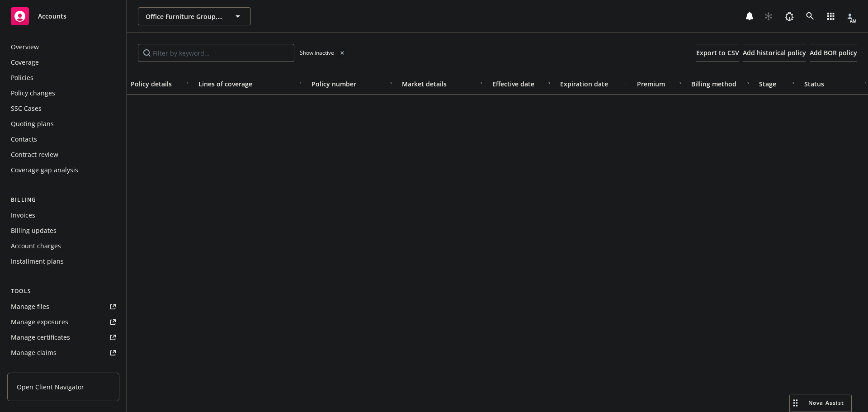 Image resolution: width=868 pixels, height=412 pixels. I want to click on button: Nova Assist, so click(821, 403).